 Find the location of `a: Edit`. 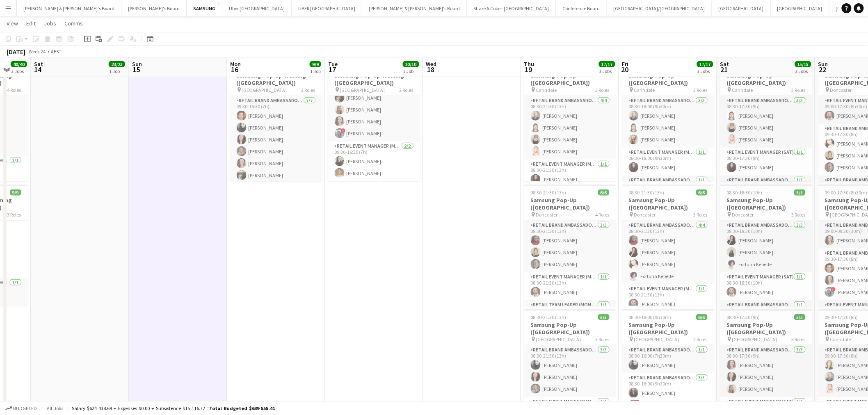

a: Edit is located at coordinates (31, 23).